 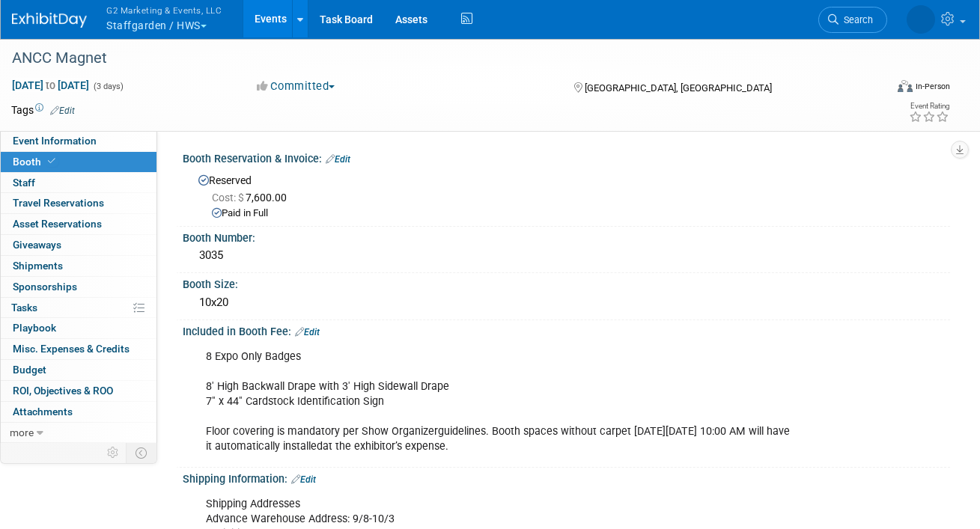 I want to click on a: Giveaways, so click(x=78, y=245).